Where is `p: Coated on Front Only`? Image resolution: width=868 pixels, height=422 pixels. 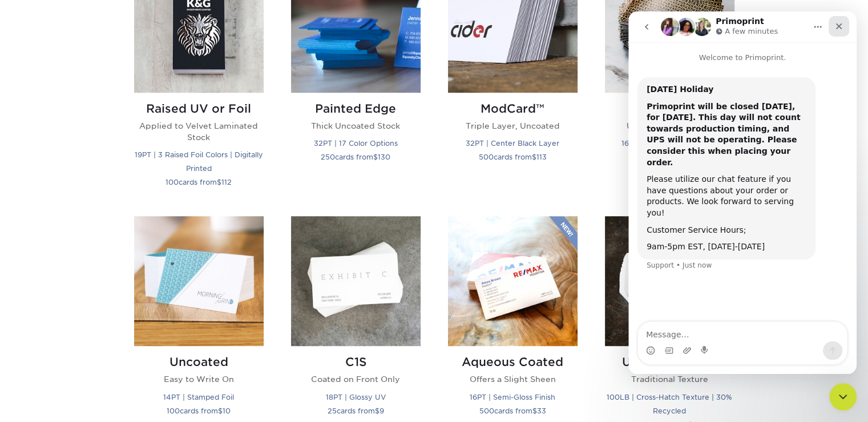 p: Coated on Front Only is located at coordinates (355, 379).